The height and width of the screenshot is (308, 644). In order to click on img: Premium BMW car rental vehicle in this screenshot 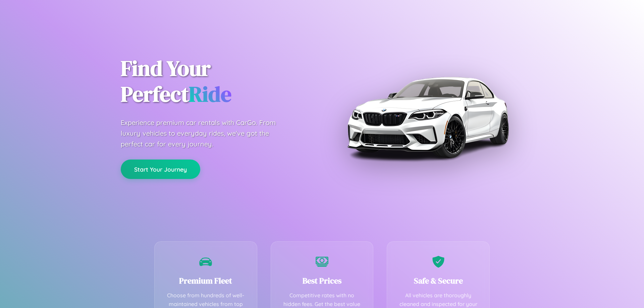, I will do `click(428, 118)`.